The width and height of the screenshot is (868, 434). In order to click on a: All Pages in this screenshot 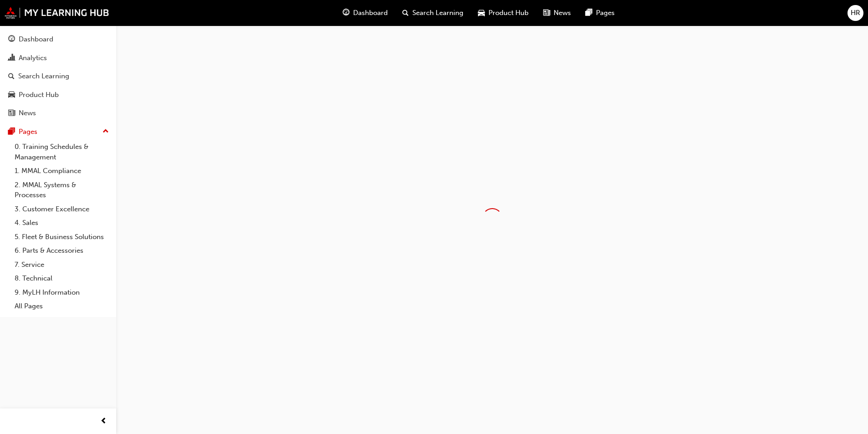, I will do `click(62, 306)`.